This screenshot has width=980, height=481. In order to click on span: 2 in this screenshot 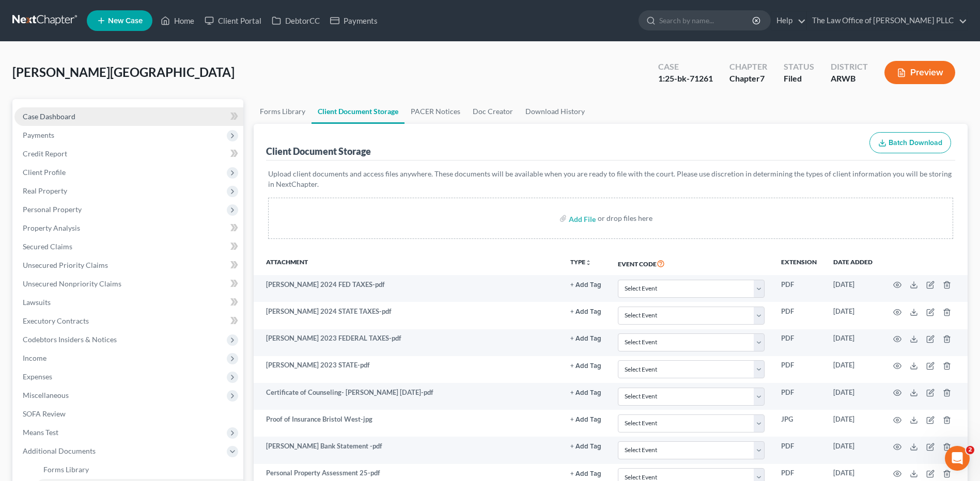, I will do `click(970, 450)`.